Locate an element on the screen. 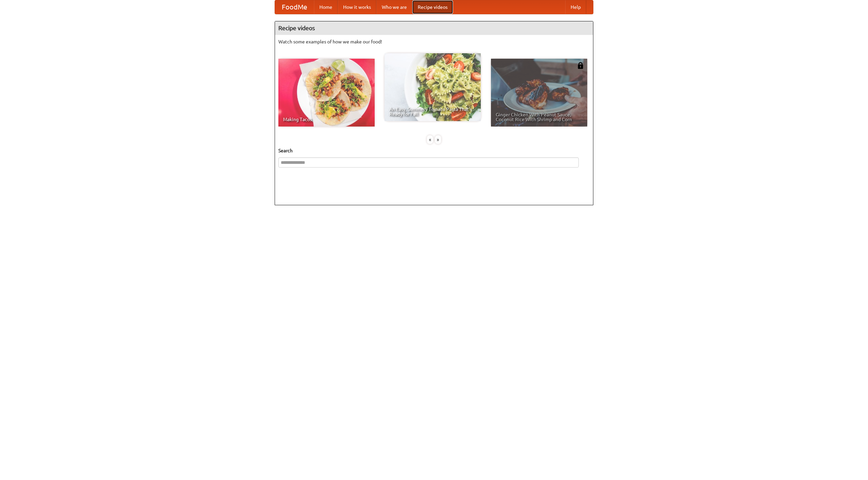 The width and height of the screenshot is (868, 480). img: 483408.png is located at coordinates (581, 66).